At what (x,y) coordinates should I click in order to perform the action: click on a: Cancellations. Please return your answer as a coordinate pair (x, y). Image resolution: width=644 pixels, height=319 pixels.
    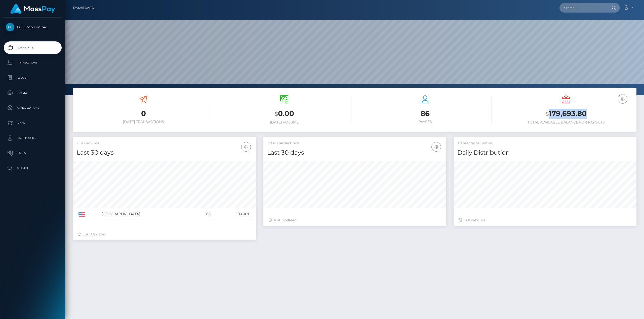
    Looking at the image, I should click on (33, 108).